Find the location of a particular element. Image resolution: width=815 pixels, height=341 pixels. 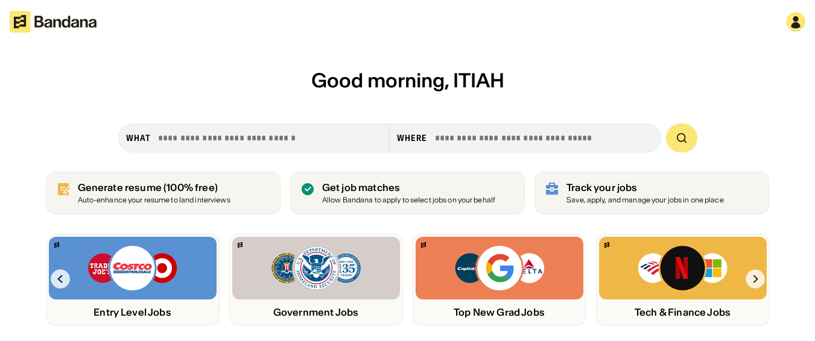

a: Get job matches Allow Bandana to apply to select jobs on your behalf is located at coordinates (407, 193).